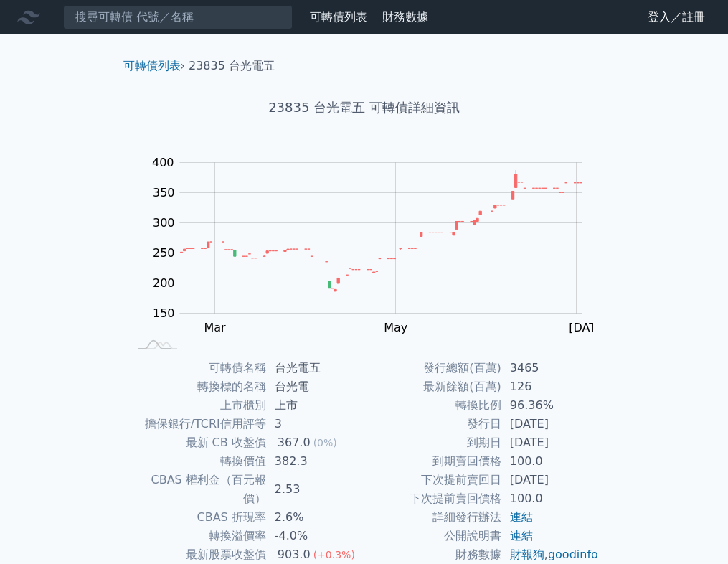 The height and width of the screenshot is (564, 728). I want to click on div: 367.0, so click(294, 443).